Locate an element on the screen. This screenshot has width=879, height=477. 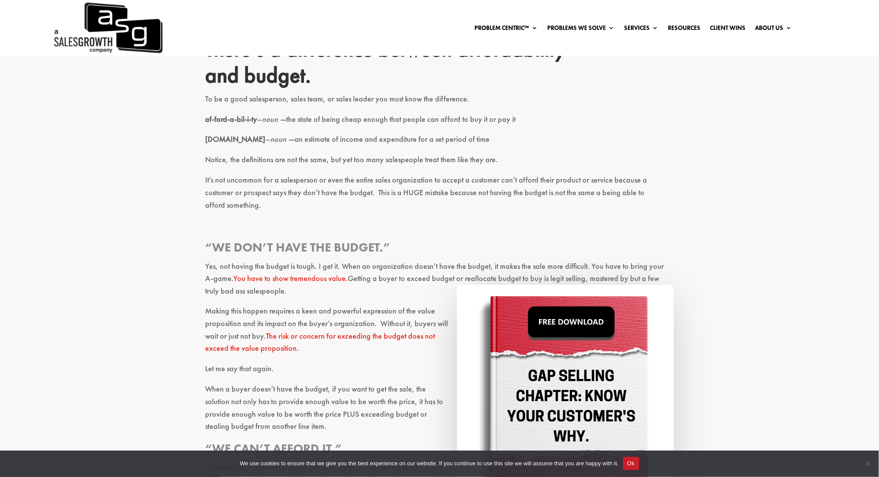
p: Let me say that again. is located at coordinates (440, 373).